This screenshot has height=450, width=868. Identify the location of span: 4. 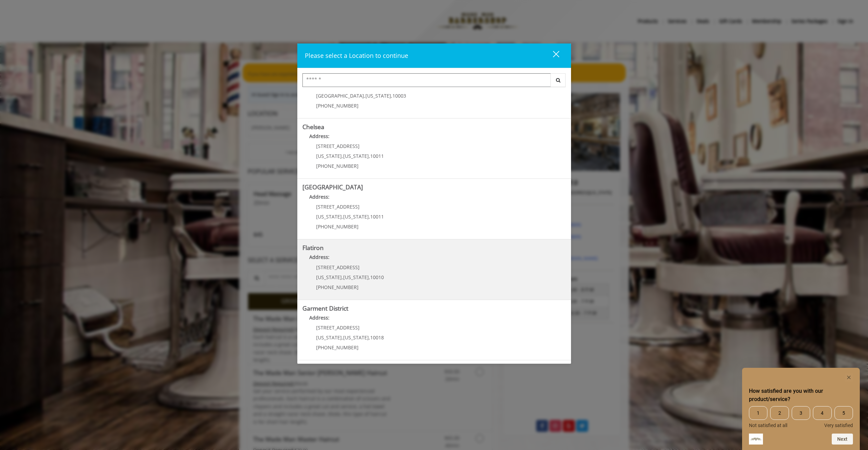
(822, 413).